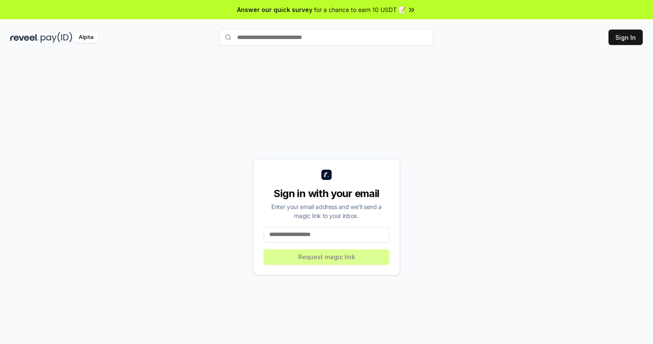  I want to click on span: for a chance to earn 10 USDT 📝, so click(360, 9).